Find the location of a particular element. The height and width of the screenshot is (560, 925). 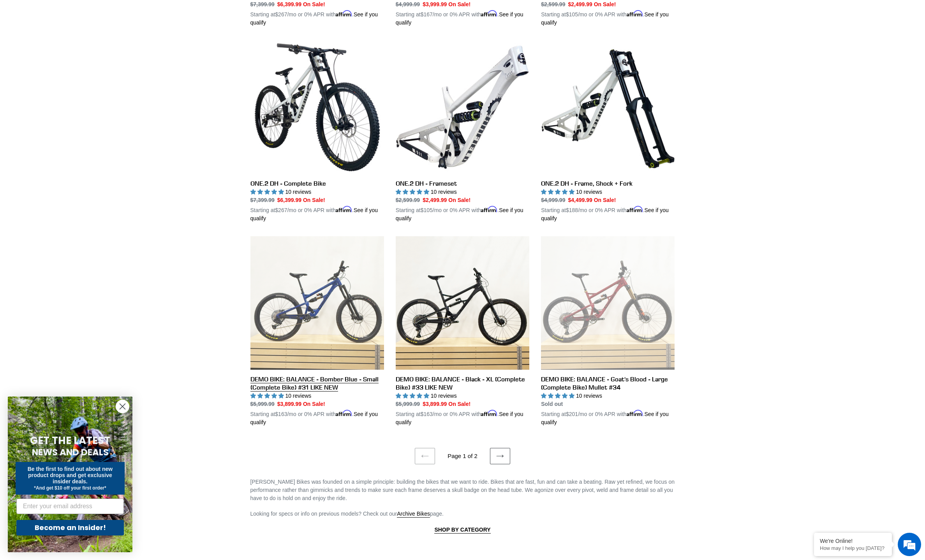

span: Looking for specs or info on previous models? Check out our page. is located at coordinates (347, 514).